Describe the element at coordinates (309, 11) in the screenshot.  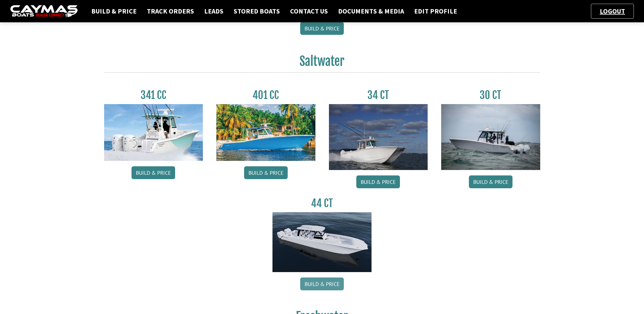
I see `a: Contact Us` at that location.